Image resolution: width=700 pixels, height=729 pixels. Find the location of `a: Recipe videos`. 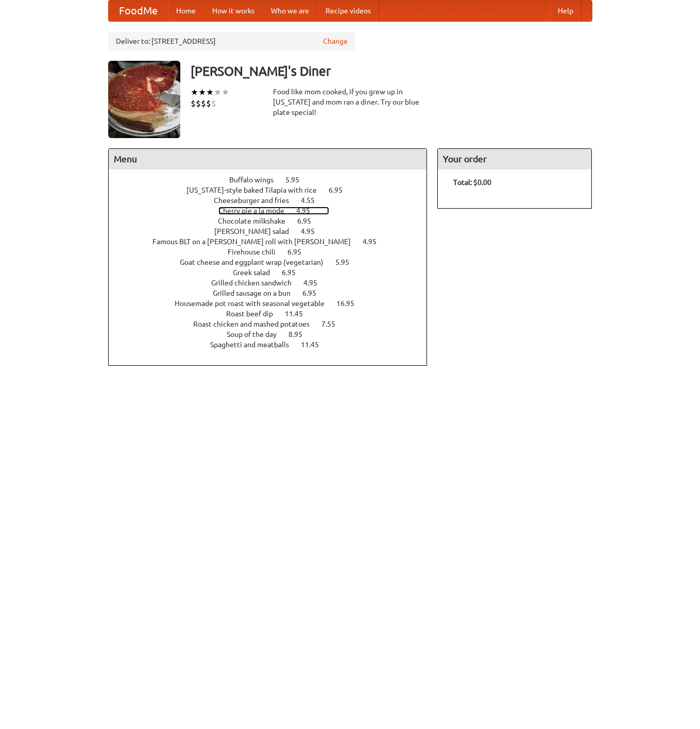

a: Recipe videos is located at coordinates (349, 11).